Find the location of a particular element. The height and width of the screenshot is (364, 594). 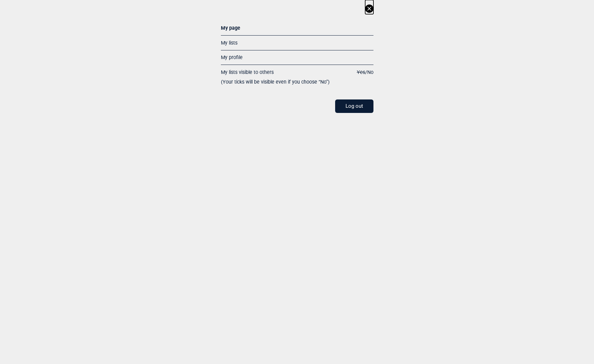

span: My lists visible to others is located at coordinates (248, 72).